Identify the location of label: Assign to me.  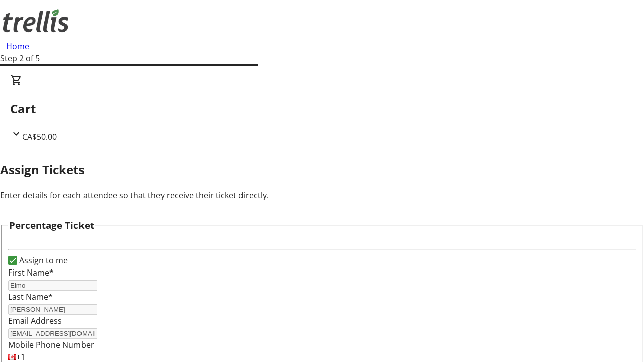
(42, 260).